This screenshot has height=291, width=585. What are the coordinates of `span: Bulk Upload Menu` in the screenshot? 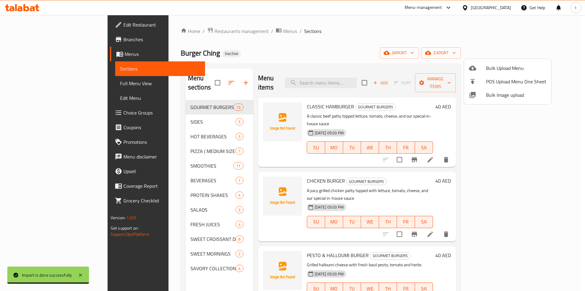 It's located at (516, 68).